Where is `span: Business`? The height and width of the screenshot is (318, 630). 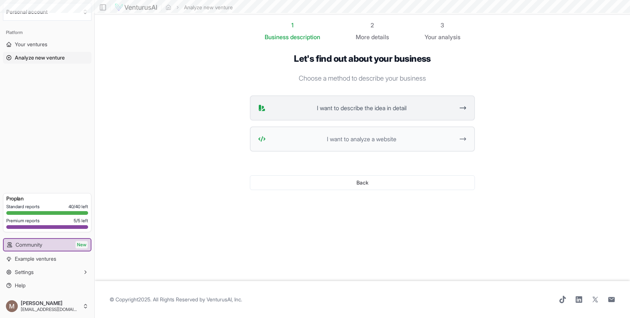 span: Business is located at coordinates (276, 37).